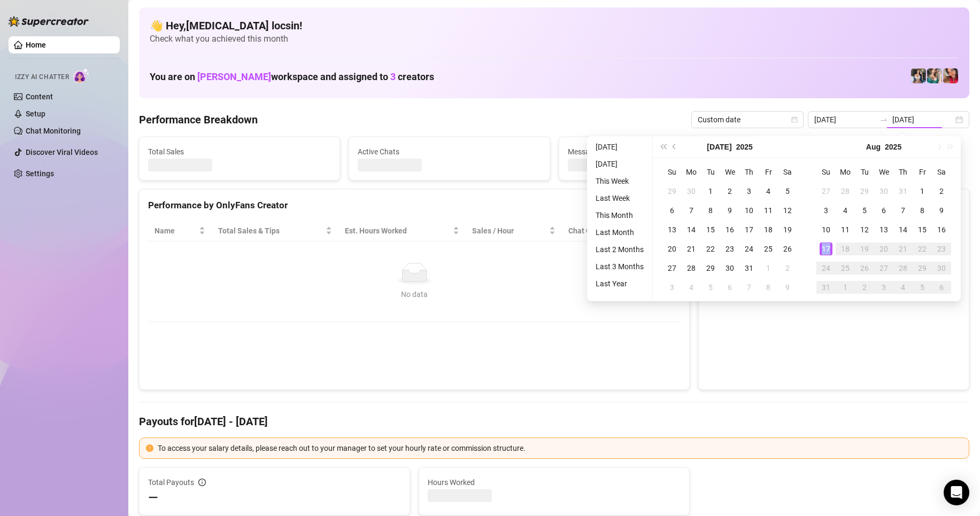 The height and width of the screenshot is (516, 980). What do you see at coordinates (509, 231) in the screenshot?
I see `span: Sales / Hour` at bounding box center [509, 231].